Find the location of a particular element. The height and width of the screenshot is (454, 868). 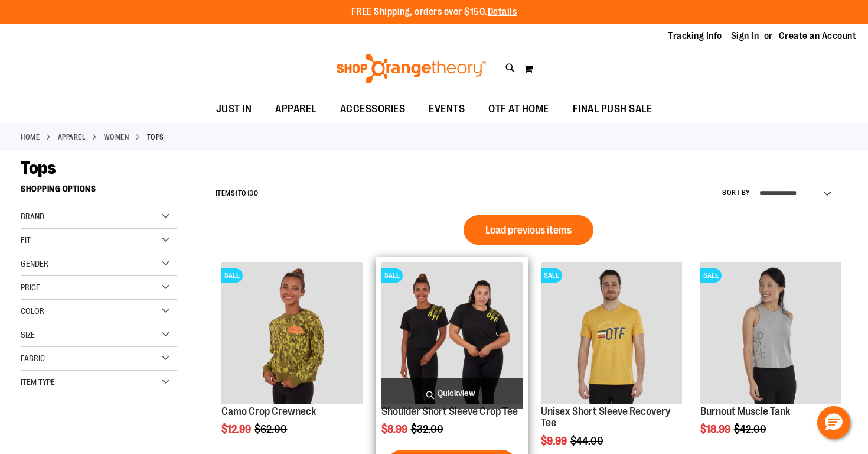

strong: Shopping Options is located at coordinates (98, 191).